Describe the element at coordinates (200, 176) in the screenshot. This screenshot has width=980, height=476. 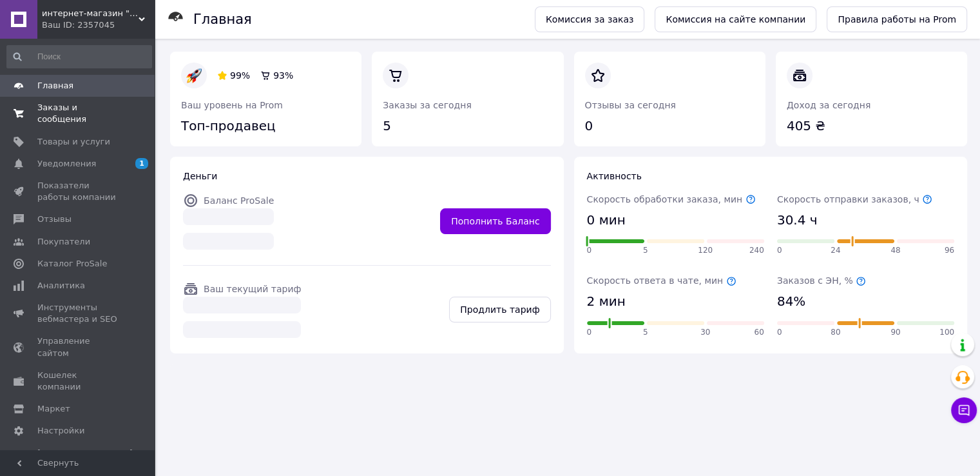
I see `span: Деньги` at that location.